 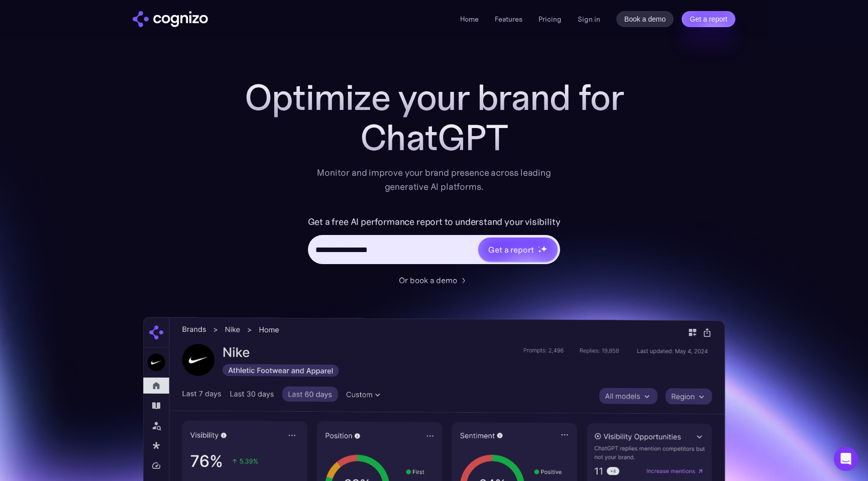 What do you see at coordinates (550, 20) in the screenshot?
I see `a: Pricing` at bounding box center [550, 20].